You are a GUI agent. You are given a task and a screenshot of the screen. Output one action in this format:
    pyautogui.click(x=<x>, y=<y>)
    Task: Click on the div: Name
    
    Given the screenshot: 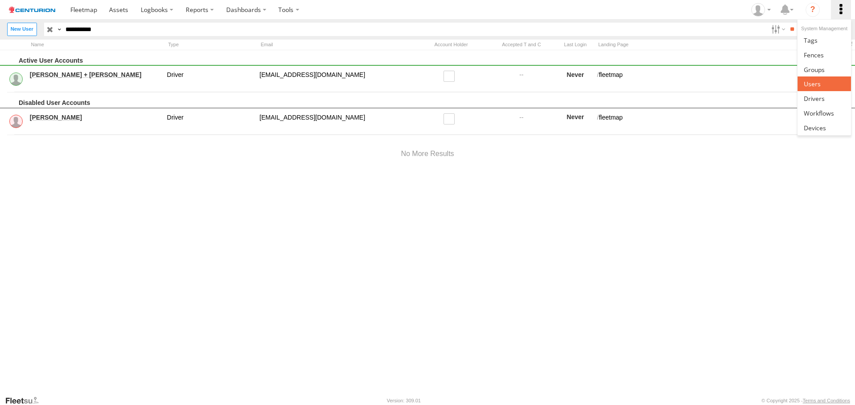 What is the action you would take?
    pyautogui.click(x=95, y=45)
    